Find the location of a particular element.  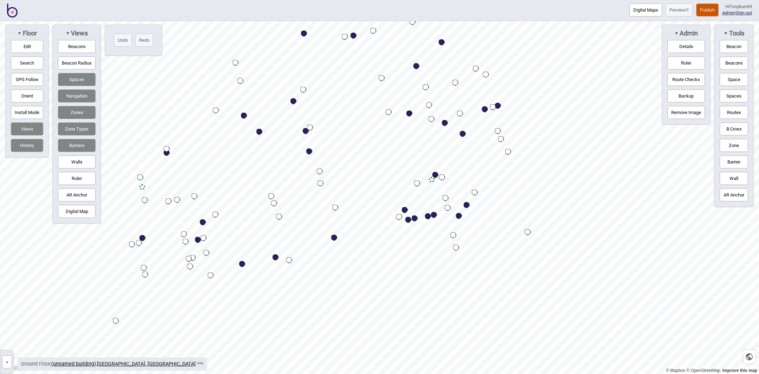

button: Publish is located at coordinates (707, 10).